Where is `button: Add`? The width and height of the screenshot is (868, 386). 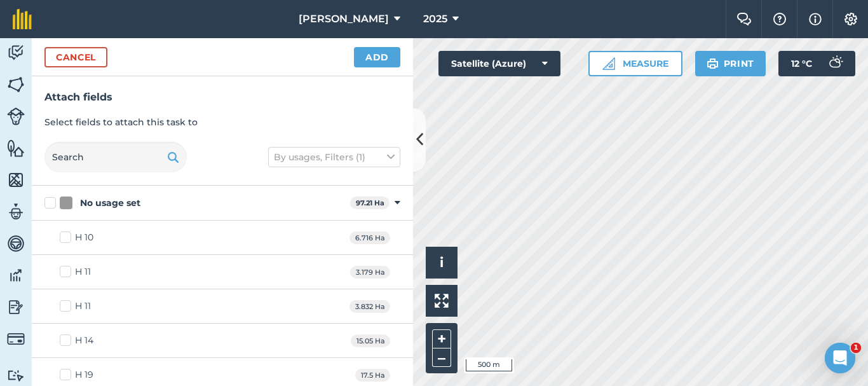 button: Add is located at coordinates (376, 58).